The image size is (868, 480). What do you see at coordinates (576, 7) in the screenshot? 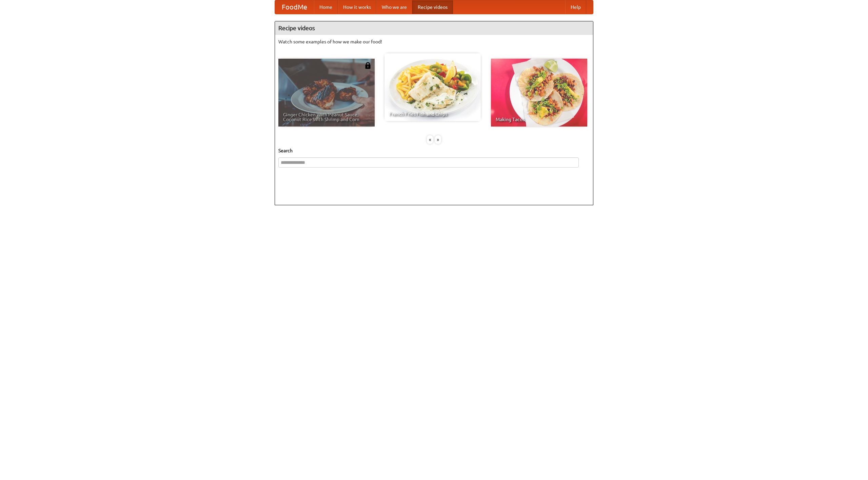
I see `a: Help` at bounding box center [576, 7].